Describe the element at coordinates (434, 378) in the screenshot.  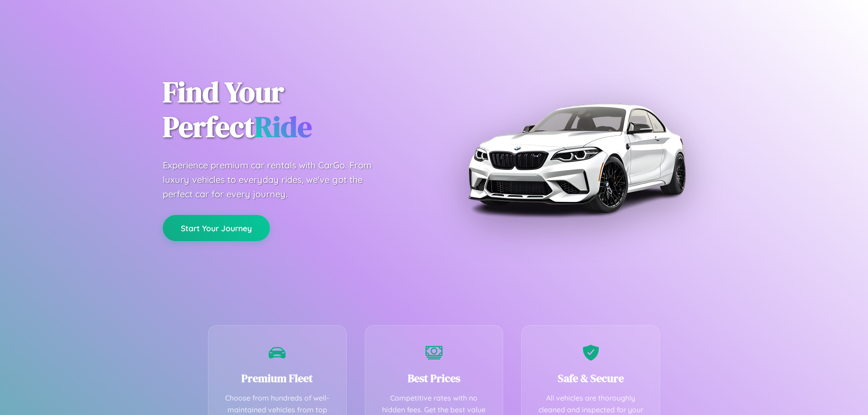
I see `h3: Best Prices` at that location.